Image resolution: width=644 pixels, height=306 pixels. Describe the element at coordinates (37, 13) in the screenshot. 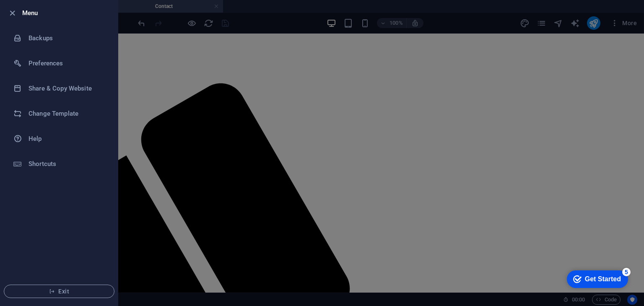

I see `div: Get Started 5 items remaining, 0% complete` at that location.